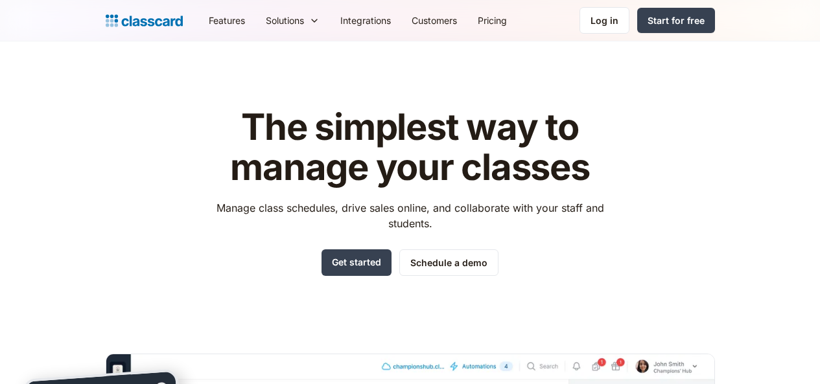 The image size is (820, 384). I want to click on div: Log in, so click(604, 20).